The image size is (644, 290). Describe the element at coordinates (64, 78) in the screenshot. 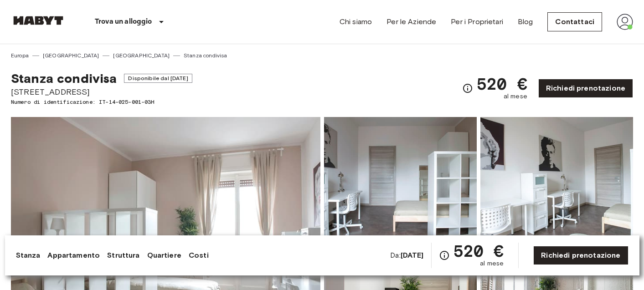

I see `span: Stanza condivisa` at that location.